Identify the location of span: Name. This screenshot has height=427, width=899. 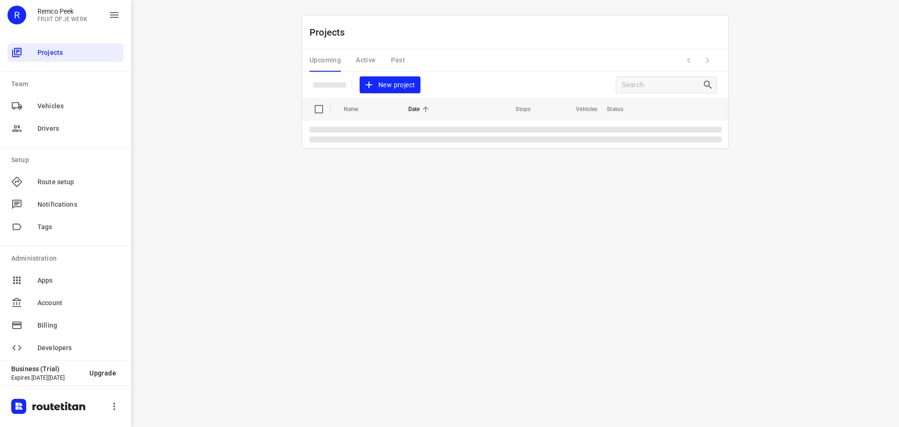
(357, 109).